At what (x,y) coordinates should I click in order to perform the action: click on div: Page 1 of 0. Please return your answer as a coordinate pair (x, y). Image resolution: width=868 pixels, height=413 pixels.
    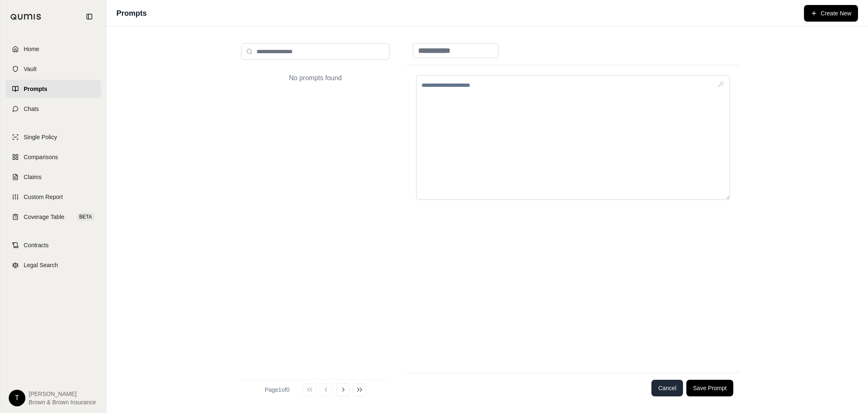
    Looking at the image, I should click on (278, 390).